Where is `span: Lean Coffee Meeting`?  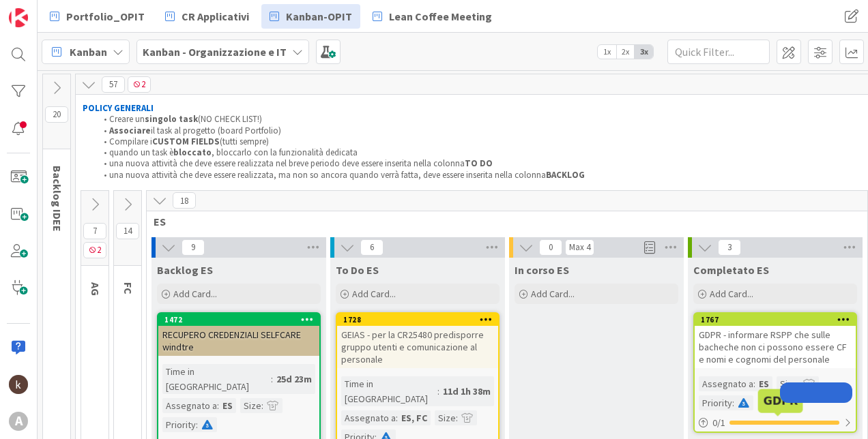
span: Lean Coffee Meeting is located at coordinates (440, 16).